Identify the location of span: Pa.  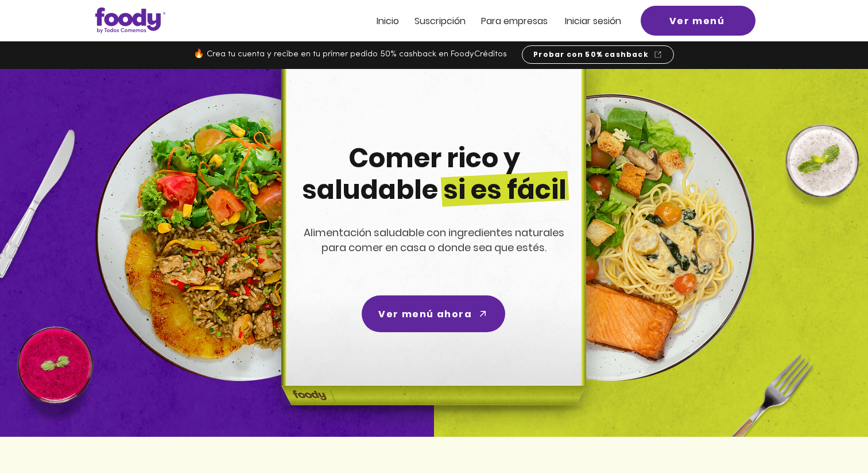
(486, 20).